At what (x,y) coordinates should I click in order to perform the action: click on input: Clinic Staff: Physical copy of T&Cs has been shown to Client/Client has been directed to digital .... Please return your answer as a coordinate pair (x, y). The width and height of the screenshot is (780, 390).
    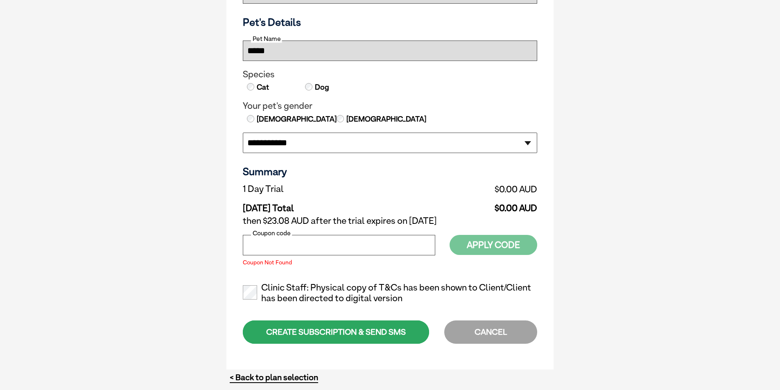
    Looking at the image, I should click on (250, 292).